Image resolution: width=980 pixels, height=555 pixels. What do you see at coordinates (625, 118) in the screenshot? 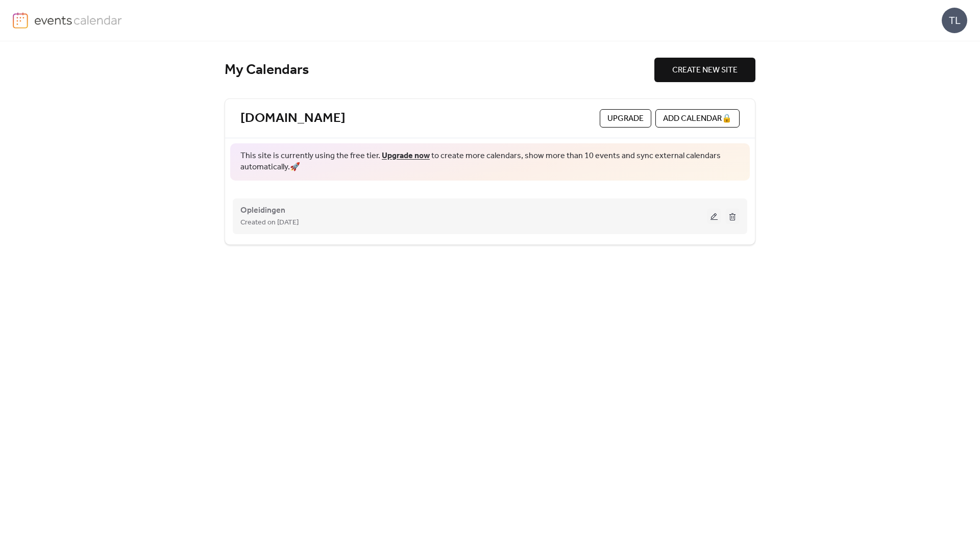
I see `button: Upgrade` at bounding box center [625, 118].